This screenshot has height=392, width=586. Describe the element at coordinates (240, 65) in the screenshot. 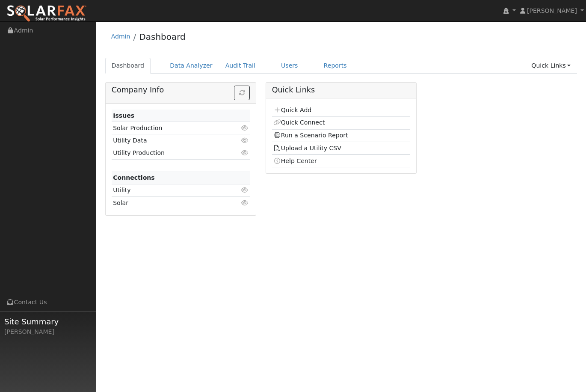

I see `a: Audit Trail` at that location.